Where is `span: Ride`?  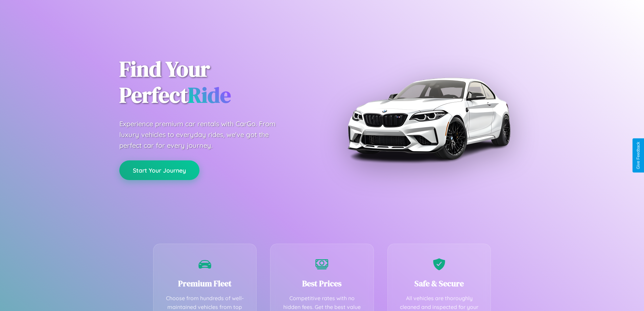
span: Ride is located at coordinates (209, 95).